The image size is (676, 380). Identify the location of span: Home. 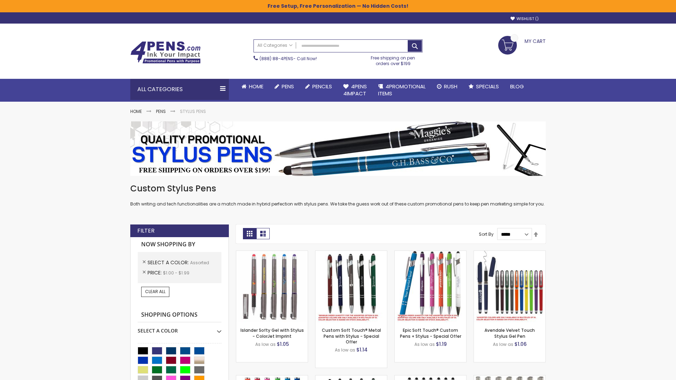
(256, 86).